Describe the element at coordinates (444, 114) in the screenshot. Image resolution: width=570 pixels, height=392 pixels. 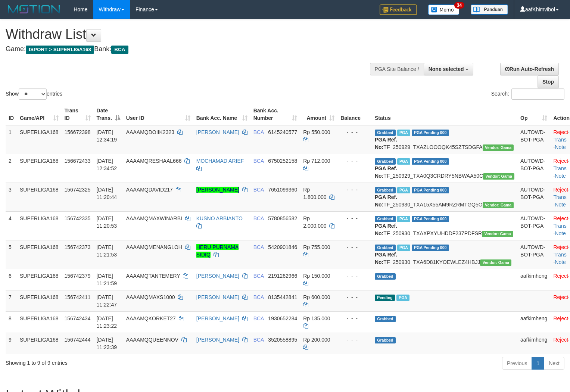
I see `th: Status` at that location.